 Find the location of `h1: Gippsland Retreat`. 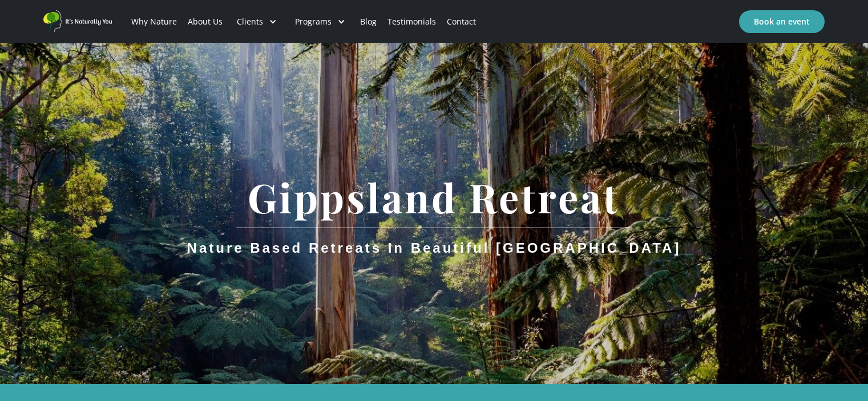

h1: Gippsland Retreat is located at coordinates (434, 197).